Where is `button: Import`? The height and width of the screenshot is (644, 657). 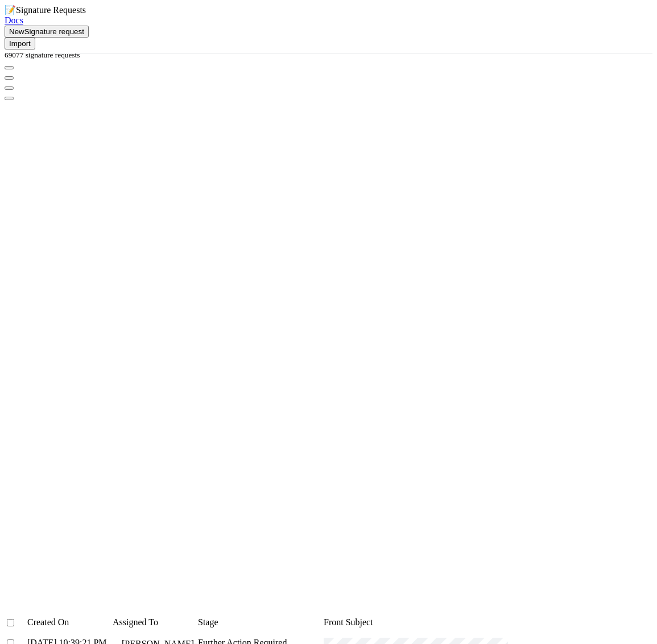 button: Import is located at coordinates (20, 43).